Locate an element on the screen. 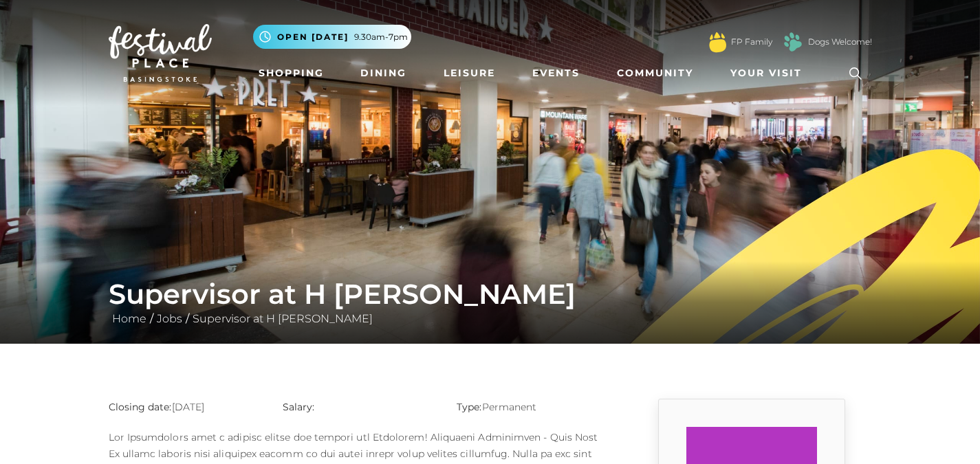 The image size is (980, 464). a: Community is located at coordinates (654, 73).